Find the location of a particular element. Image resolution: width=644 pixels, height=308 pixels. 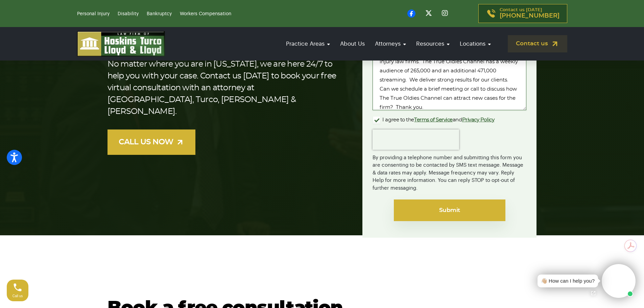

a: Privacy Policy is located at coordinates (478, 120).